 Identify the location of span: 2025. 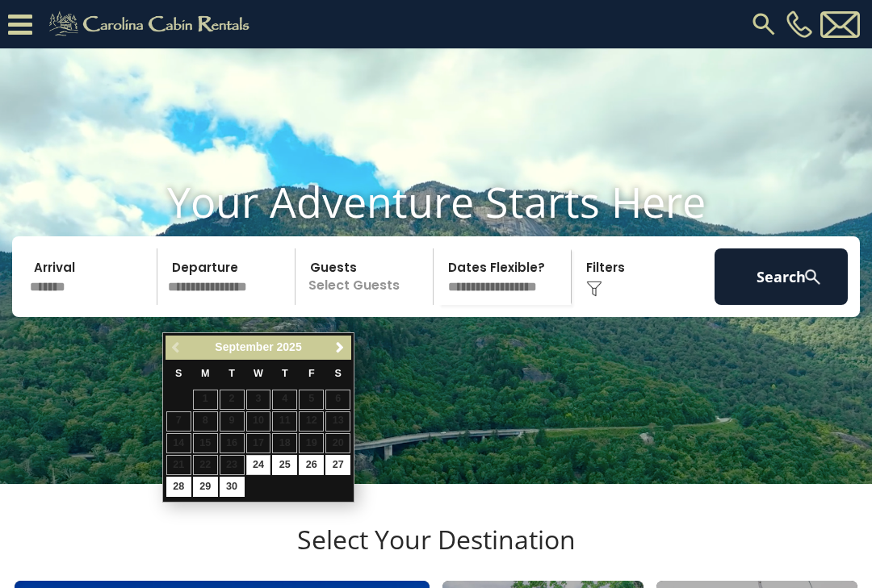
(289, 347).